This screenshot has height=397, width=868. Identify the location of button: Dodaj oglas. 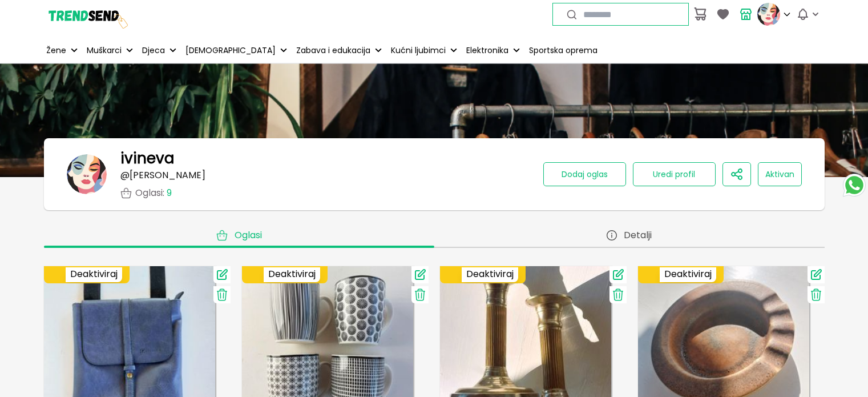
(584, 174).